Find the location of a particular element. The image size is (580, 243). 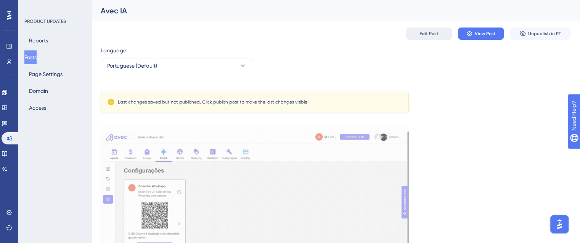

span: Edit Post is located at coordinates (429, 34).